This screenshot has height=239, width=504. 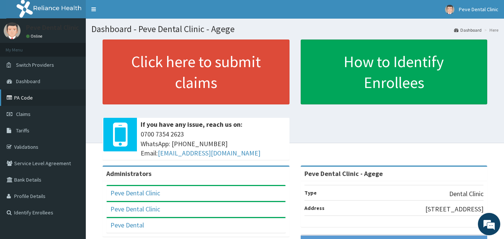 I want to click on b: Administrators, so click(x=129, y=173).